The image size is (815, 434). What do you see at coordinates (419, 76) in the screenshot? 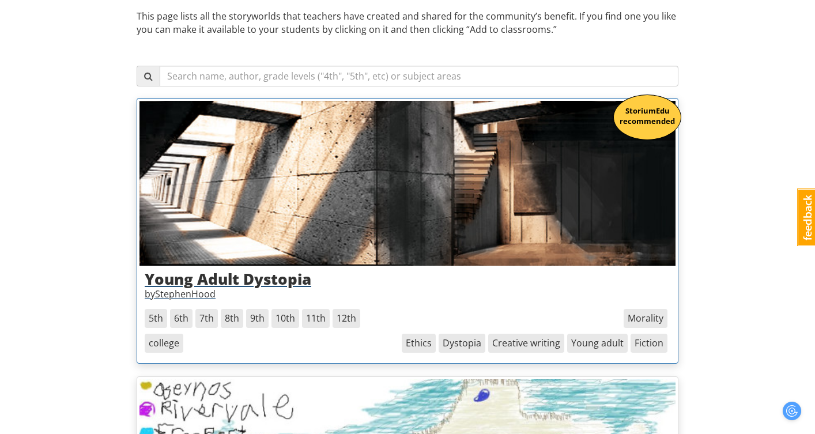
I see `input: Search name, author, grade levels ("4th", "5th", etc) or subject areas` at bounding box center [419, 76].